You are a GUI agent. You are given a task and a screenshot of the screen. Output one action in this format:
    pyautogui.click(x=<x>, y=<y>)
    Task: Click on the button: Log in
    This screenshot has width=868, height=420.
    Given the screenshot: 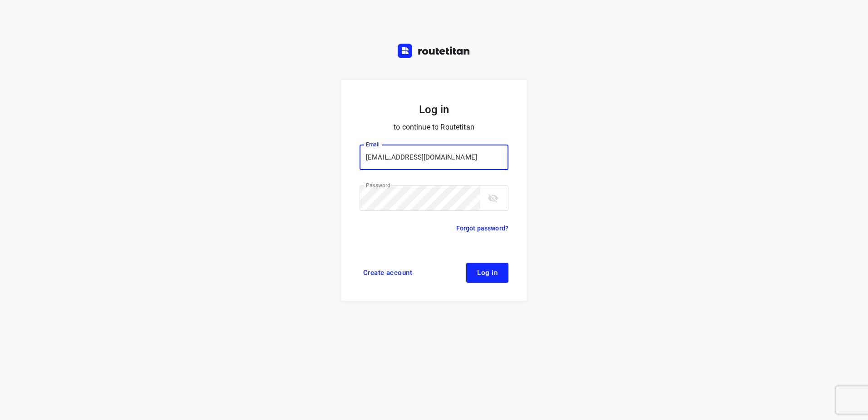 What is the action you would take?
    pyautogui.click(x=487, y=273)
    